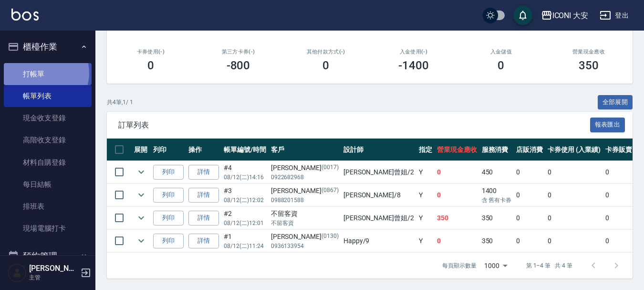  I want to click on h3: -800, so click(239, 65).